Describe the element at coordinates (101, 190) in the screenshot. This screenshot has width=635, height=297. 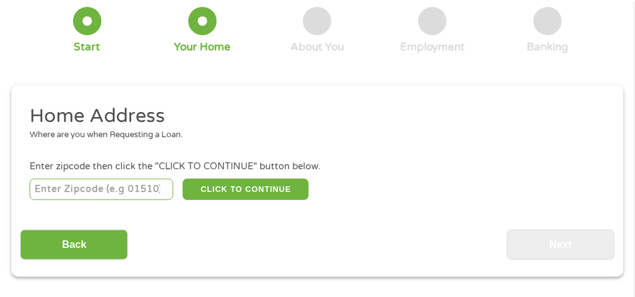
I see `input: Enter Zipcode (e.g 01510)` at that location.